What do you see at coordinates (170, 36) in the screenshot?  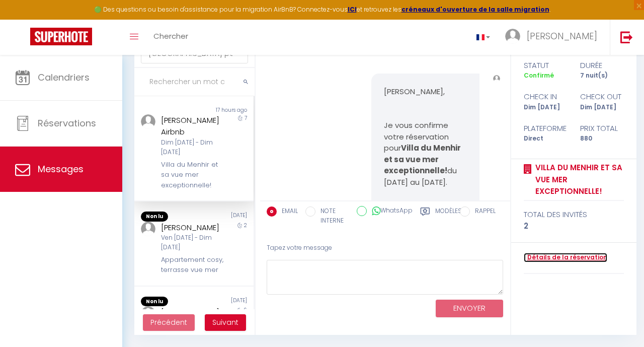 I see `span: Chercher` at bounding box center [170, 36].